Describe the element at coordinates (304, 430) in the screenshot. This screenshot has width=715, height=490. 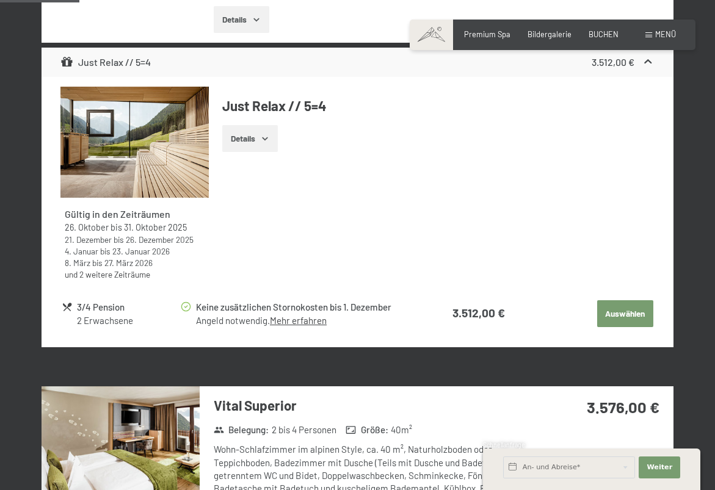
I see `span: 2 bis 4 Personen` at that location.